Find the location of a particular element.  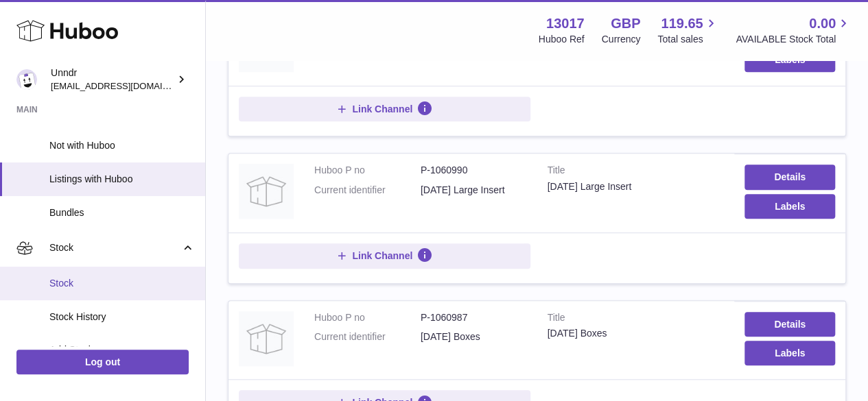

span: Listings with Huboo is located at coordinates (122, 179).